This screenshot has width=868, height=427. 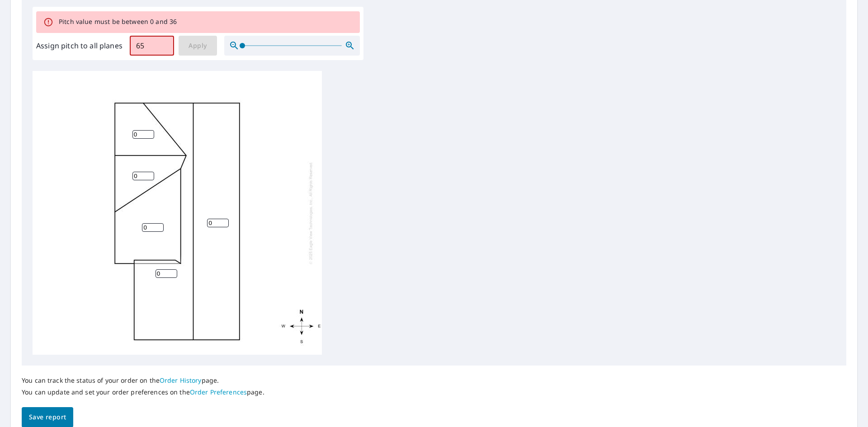 I want to click on span: Save report, so click(x=48, y=417).